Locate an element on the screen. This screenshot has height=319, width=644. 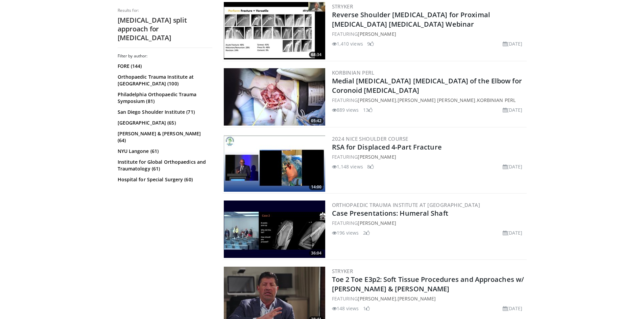
a: NYU Langone (61) is located at coordinates (164, 151).